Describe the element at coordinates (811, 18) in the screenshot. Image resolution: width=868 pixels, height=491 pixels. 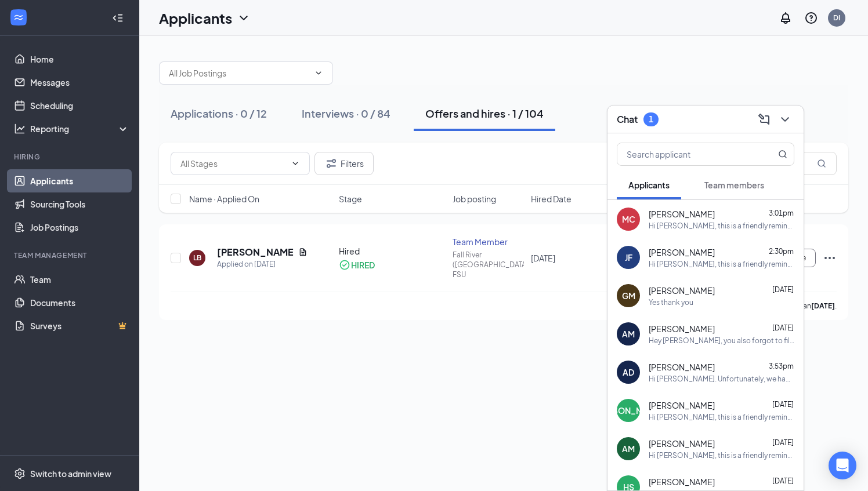
I see `svg: QuestionInfo` at that location.